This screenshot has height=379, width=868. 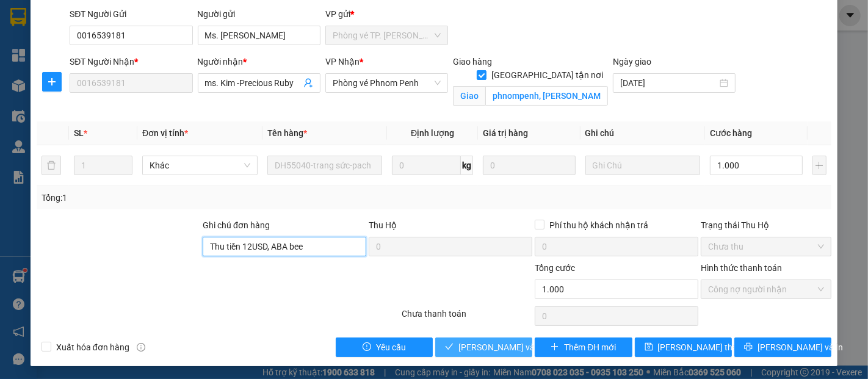 I want to click on span: Thu Hộ, so click(x=383, y=225).